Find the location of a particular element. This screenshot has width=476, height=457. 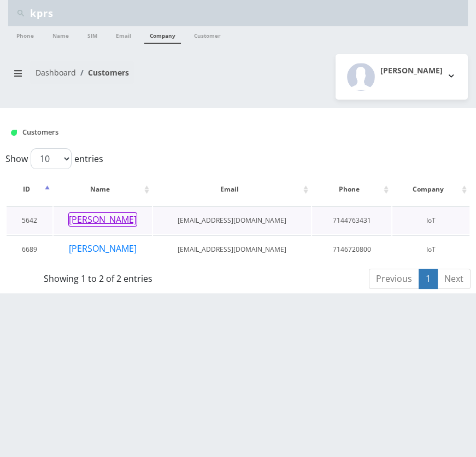

th: ID: activate to sort column descending is located at coordinates (29, 189).